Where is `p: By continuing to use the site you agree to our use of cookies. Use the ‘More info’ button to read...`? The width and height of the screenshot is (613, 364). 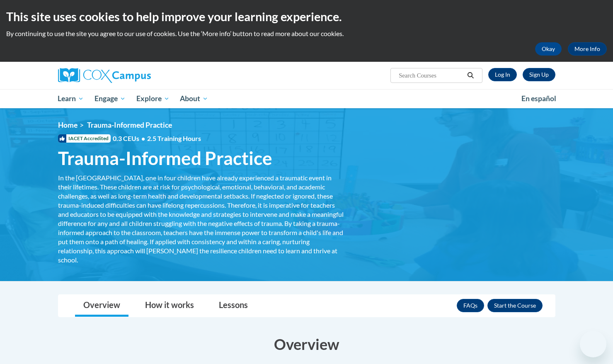 p: By continuing to use the site you agree to our use of cookies. Use the ‘More info’ button to read... is located at coordinates (306, 34).